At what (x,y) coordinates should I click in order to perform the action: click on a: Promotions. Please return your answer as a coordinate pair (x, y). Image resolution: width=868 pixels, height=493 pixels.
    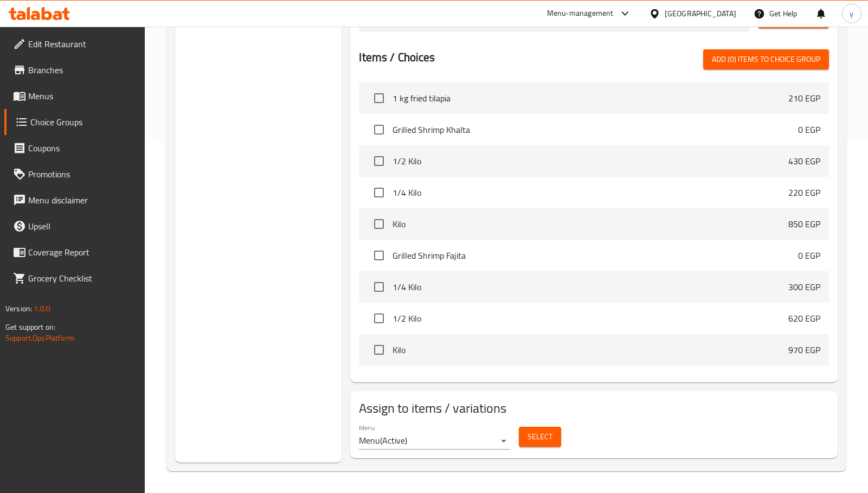
    Looking at the image, I should click on (74, 174).